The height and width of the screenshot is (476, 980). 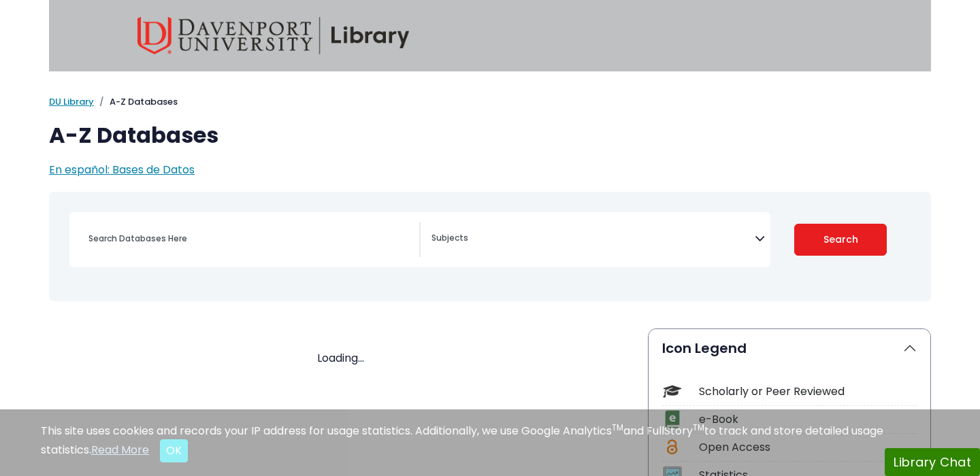 What do you see at coordinates (841, 239) in the screenshot?
I see `button: Submit for Search Results` at bounding box center [841, 239].